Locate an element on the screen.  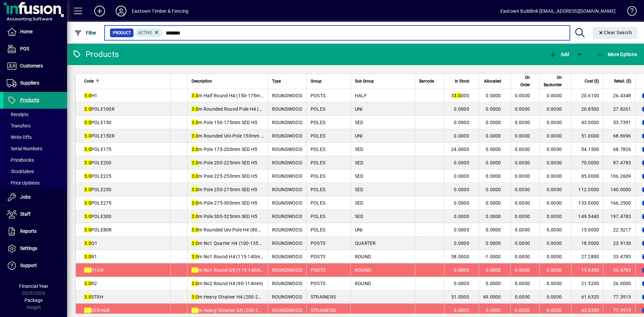
span: m No1 Quarter H4 (100-135mm) is located at coordinates (230, 243).